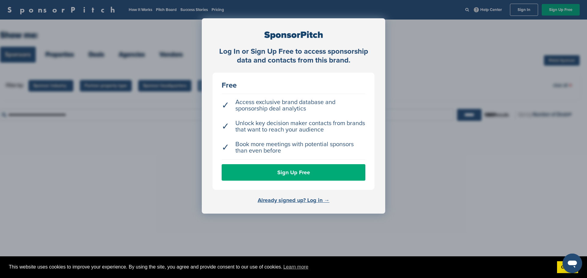 This screenshot has height=278, width=587. I want to click on a: Sign Up Free, so click(293, 173).